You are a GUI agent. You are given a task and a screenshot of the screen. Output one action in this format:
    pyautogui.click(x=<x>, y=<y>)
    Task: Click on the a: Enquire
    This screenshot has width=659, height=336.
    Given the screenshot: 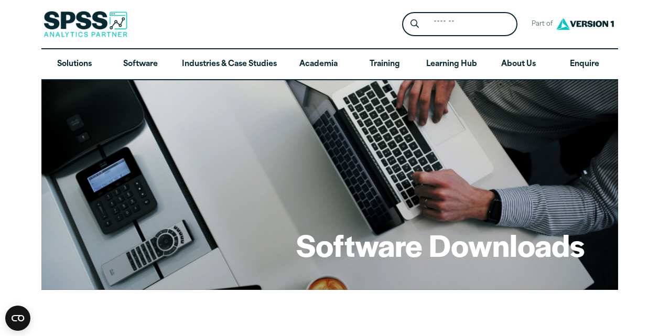 What is the action you would take?
    pyautogui.click(x=584, y=64)
    